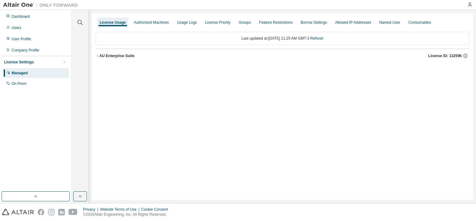 Image resolution: width=476 pixels, height=221 pixels. Describe the element at coordinates (282, 56) in the screenshot. I see `button: AU Enterprise SuiteLicense ID: 132596` at that location.